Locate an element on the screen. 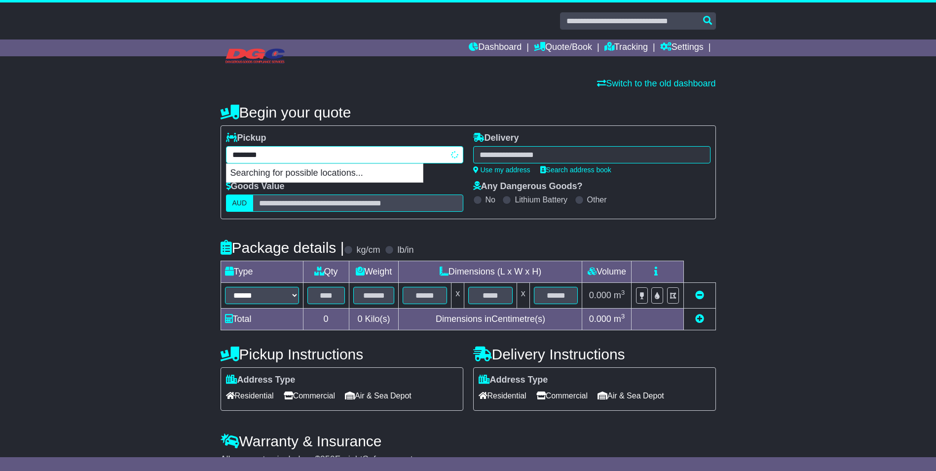 This screenshot has height=471, width=936. a: Switch to the old dashboard is located at coordinates (656, 83).